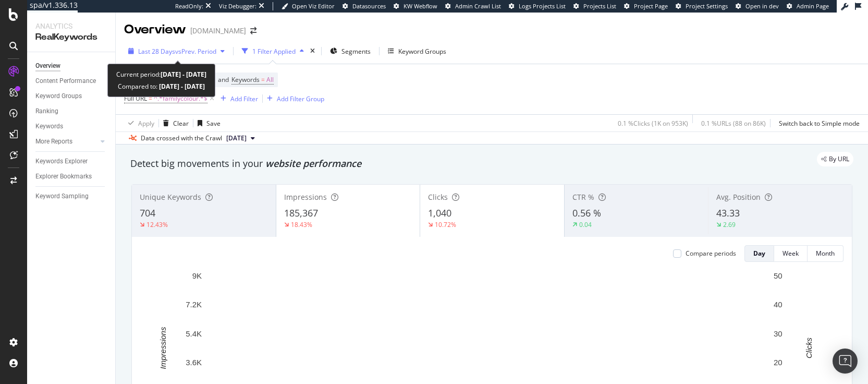 The height and width of the screenshot is (384, 868). Describe the element at coordinates (711, 253) in the screenshot. I see `div: Compare periods` at that location.